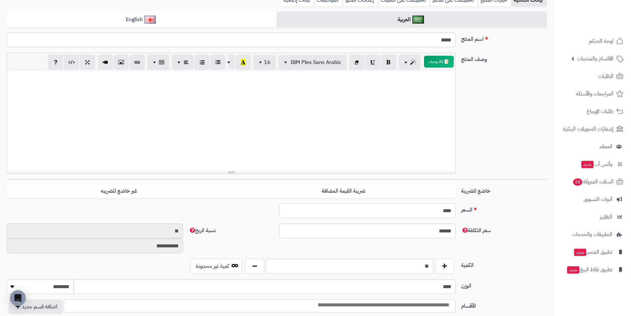 Image resolution: width=631 pixels, height=316 pixels. What do you see at coordinates (202, 230) in the screenshot?
I see `span: نسبة الربح` at bounding box center [202, 230].